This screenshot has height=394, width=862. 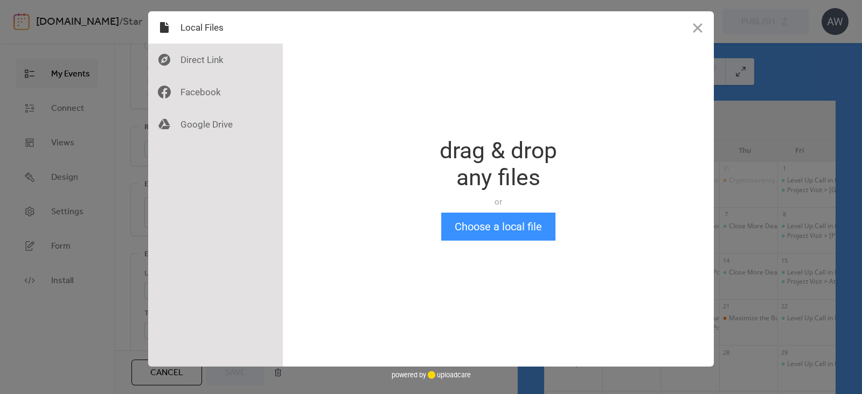 What do you see at coordinates (498, 202) in the screenshot?
I see `div: or` at bounding box center [498, 202].